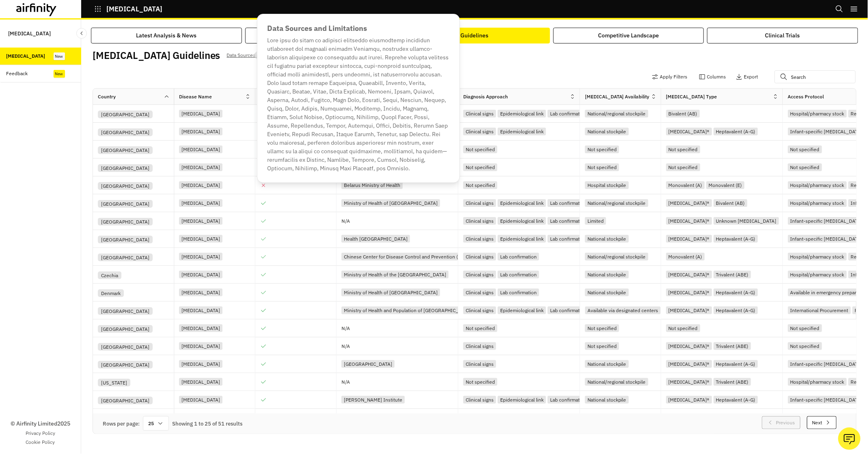  I want to click on button: Columns, so click(712, 77).